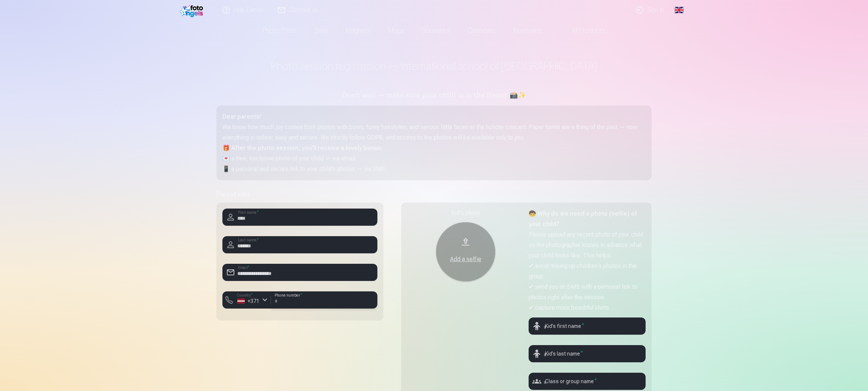 The image size is (868, 391). I want to click on a: Sets, so click(321, 31).